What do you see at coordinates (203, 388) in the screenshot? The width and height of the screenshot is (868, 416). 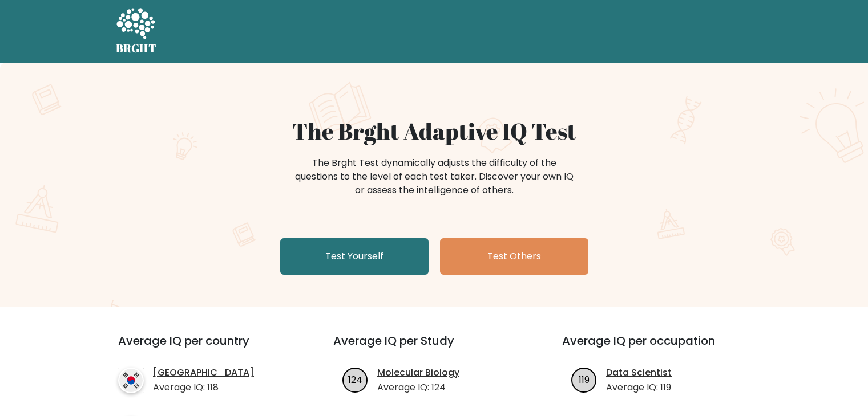 I see `p: Average IQ: 118` at bounding box center [203, 388].